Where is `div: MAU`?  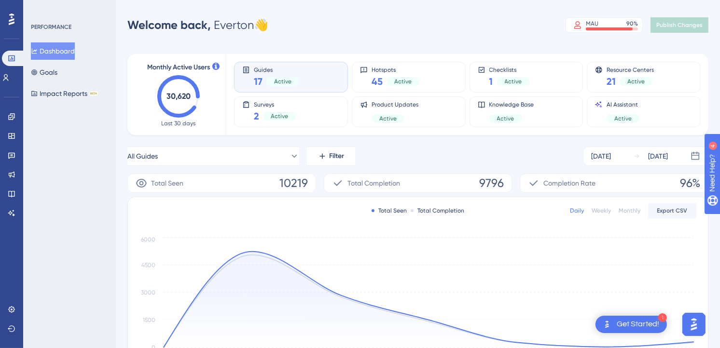
div: MAU is located at coordinates (592, 24).